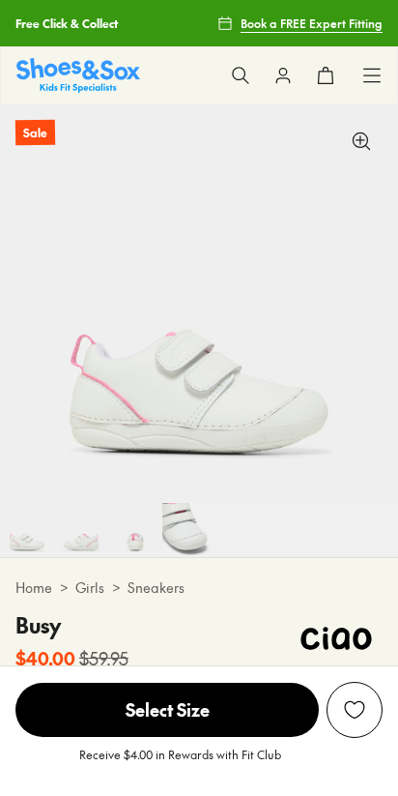 The height and width of the screenshot is (796, 398). What do you see at coordinates (78, 74) in the screenshot?
I see `a: Shoes & Sox` at bounding box center [78, 74].